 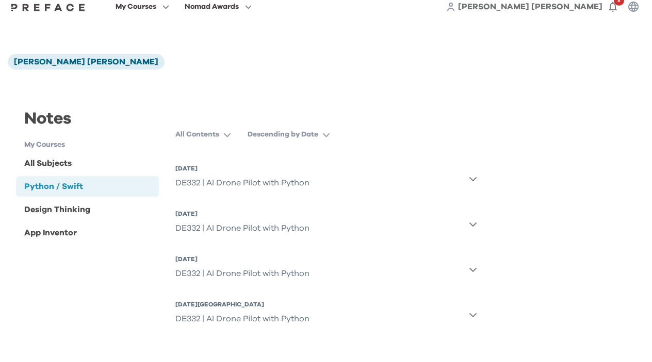 I want to click on span: My Courses, so click(x=136, y=7).